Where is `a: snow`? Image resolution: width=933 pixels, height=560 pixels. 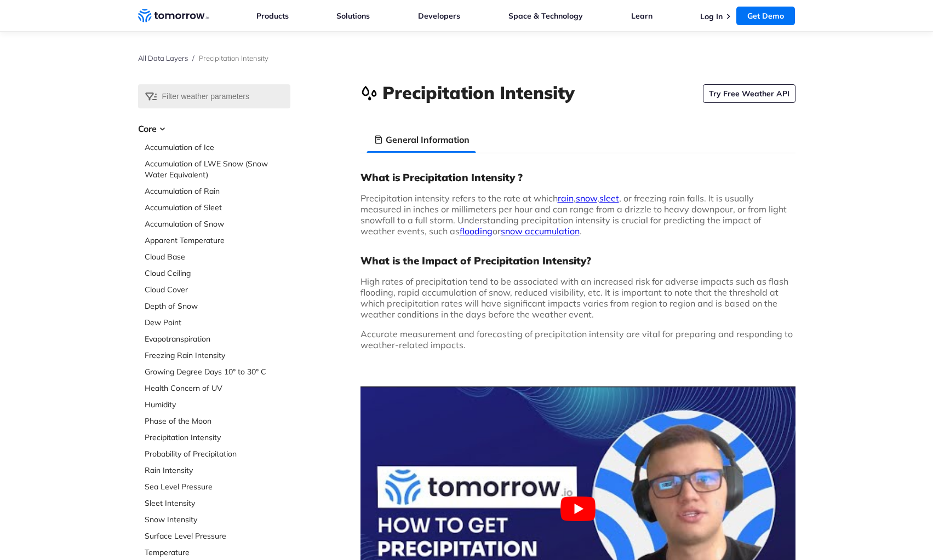
a: snow is located at coordinates (586, 198).